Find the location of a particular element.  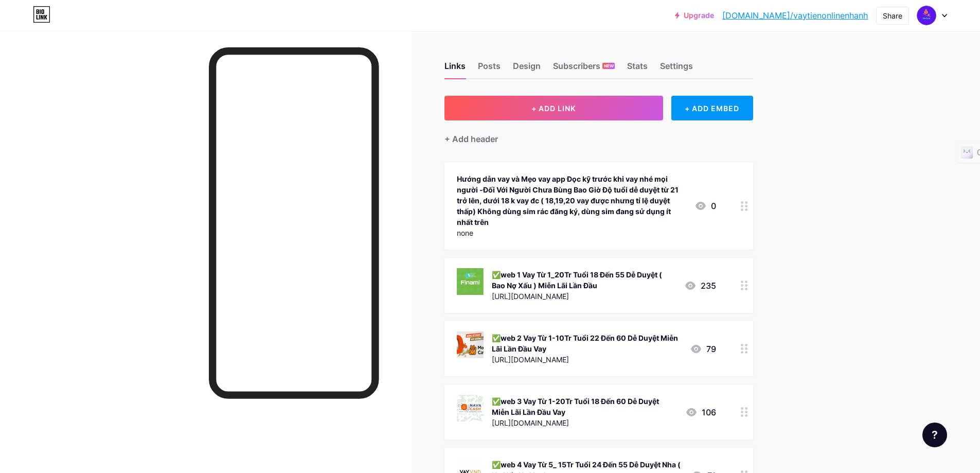

div: Share is located at coordinates (893, 15).